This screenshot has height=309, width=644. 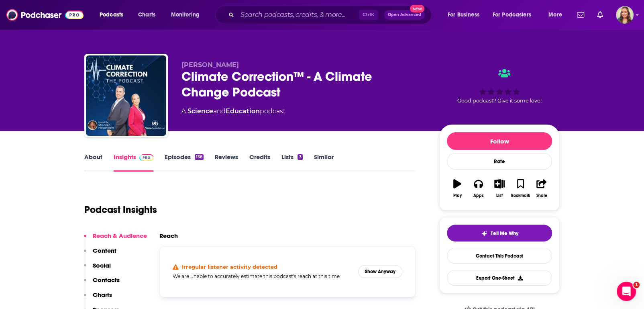 What do you see at coordinates (457, 189) in the screenshot?
I see `button: Play` at bounding box center [457, 189].